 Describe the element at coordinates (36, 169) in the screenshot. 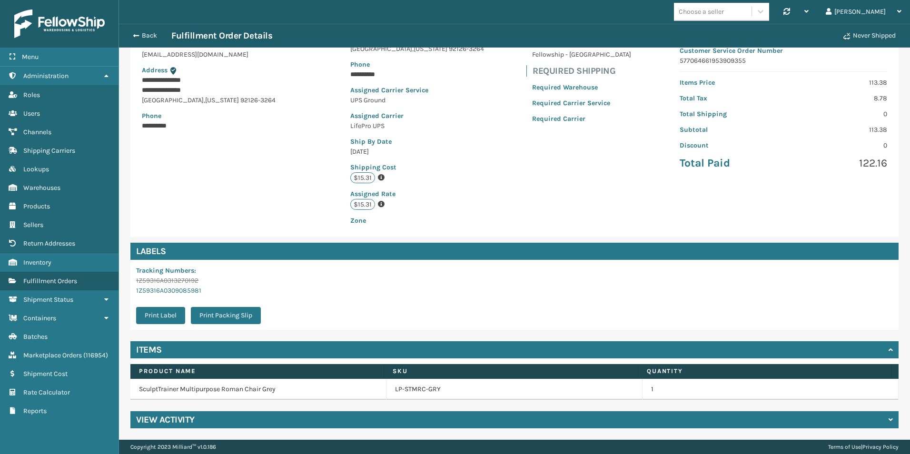

I see `span: Lookups` at that location.